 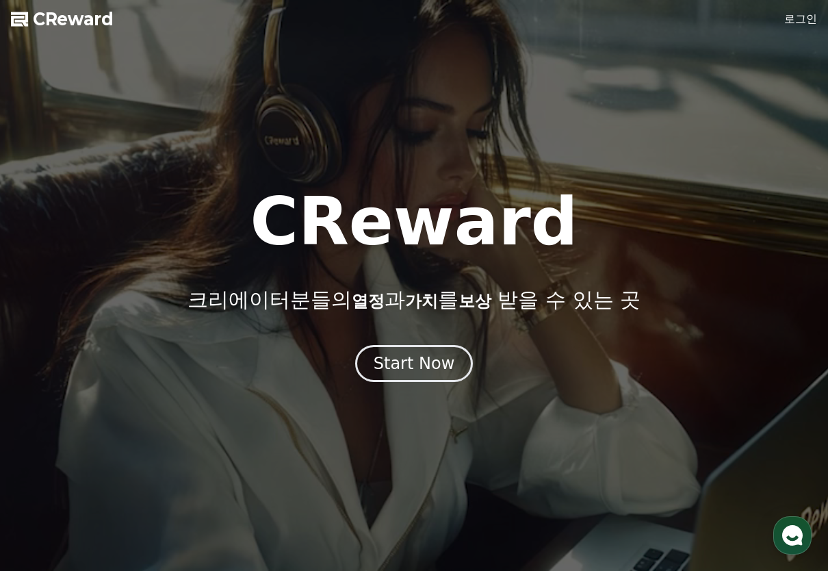 What do you see at coordinates (414, 363) in the screenshot?
I see `button: Start Now` at bounding box center [414, 363].